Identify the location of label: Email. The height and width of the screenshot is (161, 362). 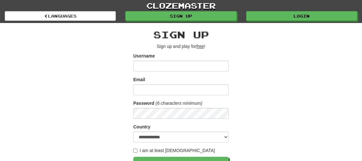
(139, 79).